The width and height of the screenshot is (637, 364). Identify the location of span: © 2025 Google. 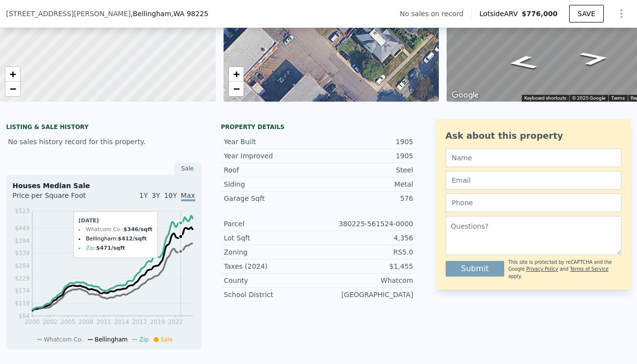
(589, 98).